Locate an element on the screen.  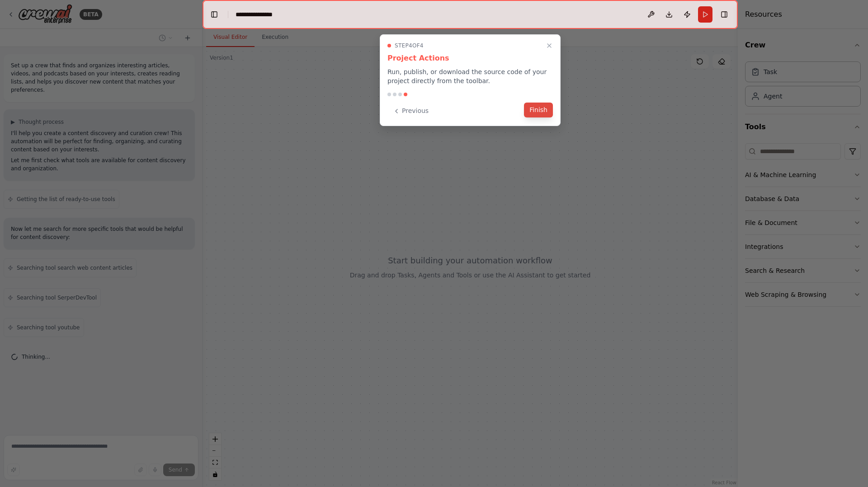
button: Previous is located at coordinates (411, 111).